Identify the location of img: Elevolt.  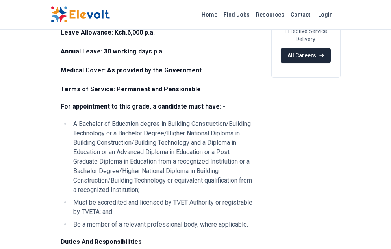
(80, 15).